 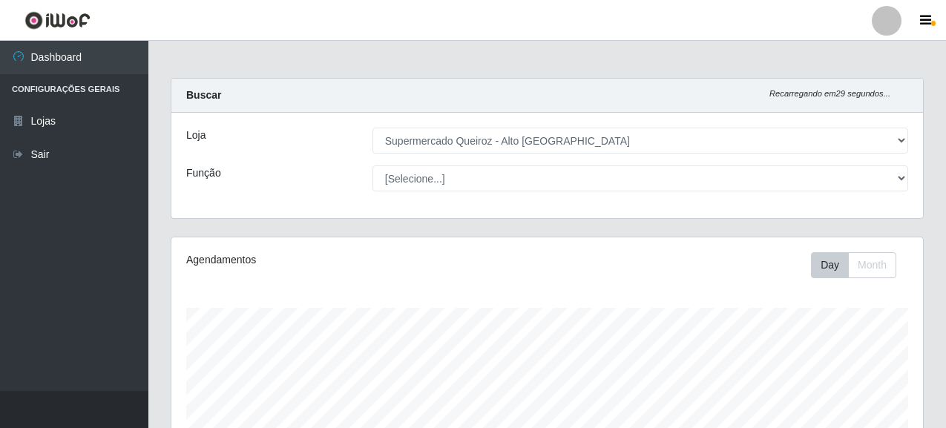 What do you see at coordinates (853, 265) in the screenshot?
I see `div: First group` at bounding box center [853, 265].